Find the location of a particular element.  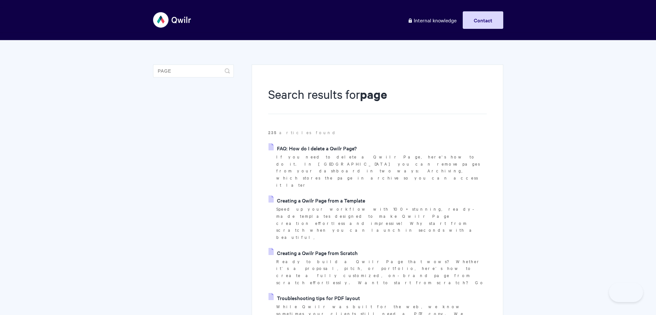

a: Contact is located at coordinates (483, 20).